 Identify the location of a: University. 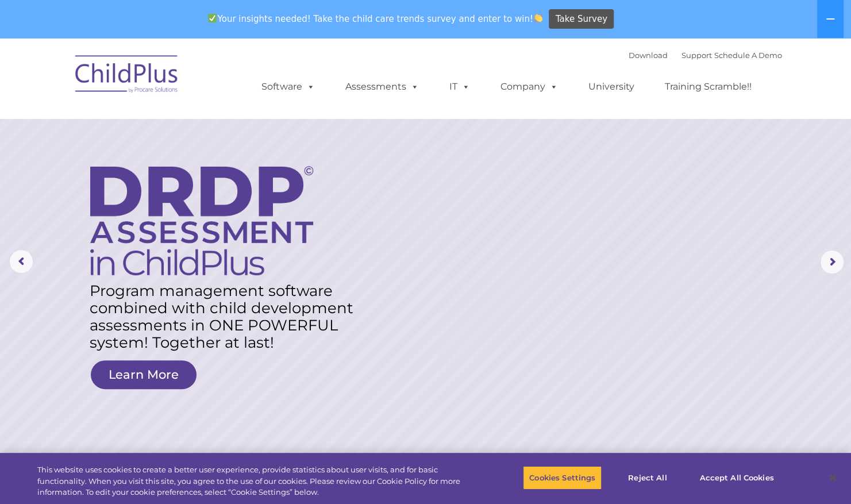
(612, 87).